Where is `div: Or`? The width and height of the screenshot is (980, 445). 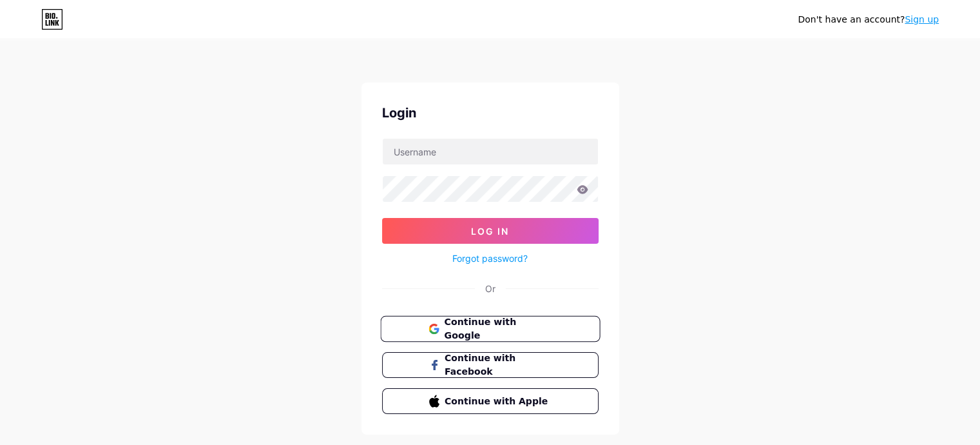
div: Or is located at coordinates (490, 288).